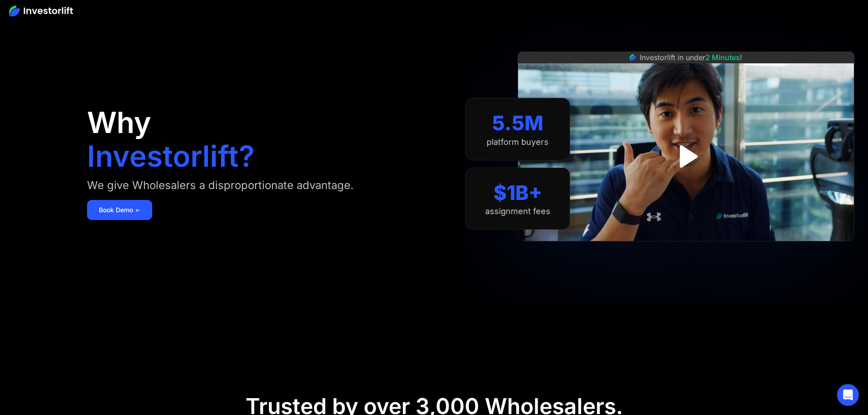 This screenshot has height=415, width=868. I want to click on a: Book Demo ➢, so click(119, 210).